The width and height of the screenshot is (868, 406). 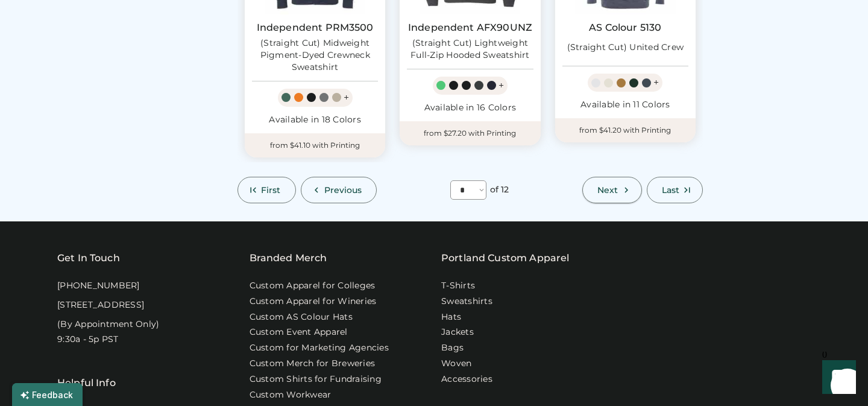 I want to click on a: Custom AS Colour Hats, so click(x=301, y=318).